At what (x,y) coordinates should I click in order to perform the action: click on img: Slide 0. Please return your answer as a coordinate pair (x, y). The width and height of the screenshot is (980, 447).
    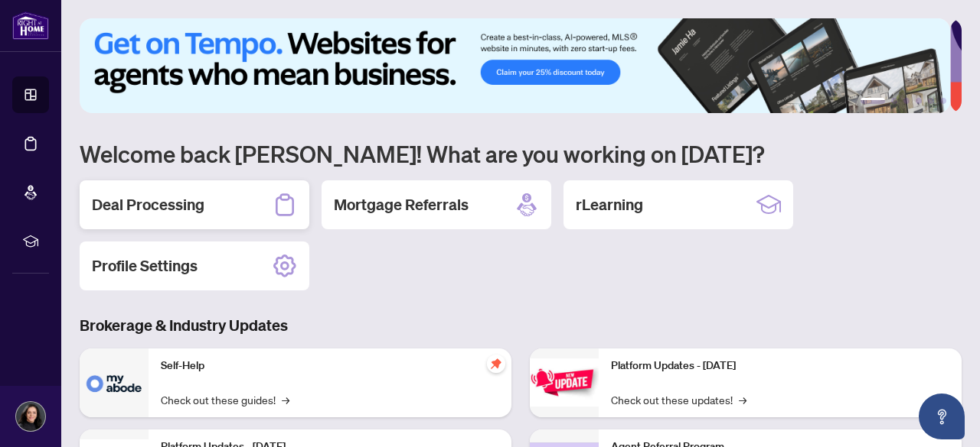
    Looking at the image, I should click on (514, 65).